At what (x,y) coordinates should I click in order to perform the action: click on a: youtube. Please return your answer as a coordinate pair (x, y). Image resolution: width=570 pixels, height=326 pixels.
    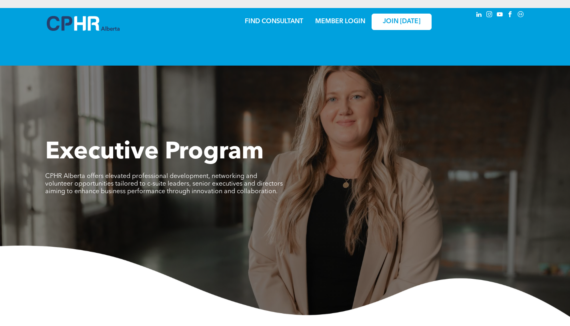
    Looking at the image, I should click on (500, 15).